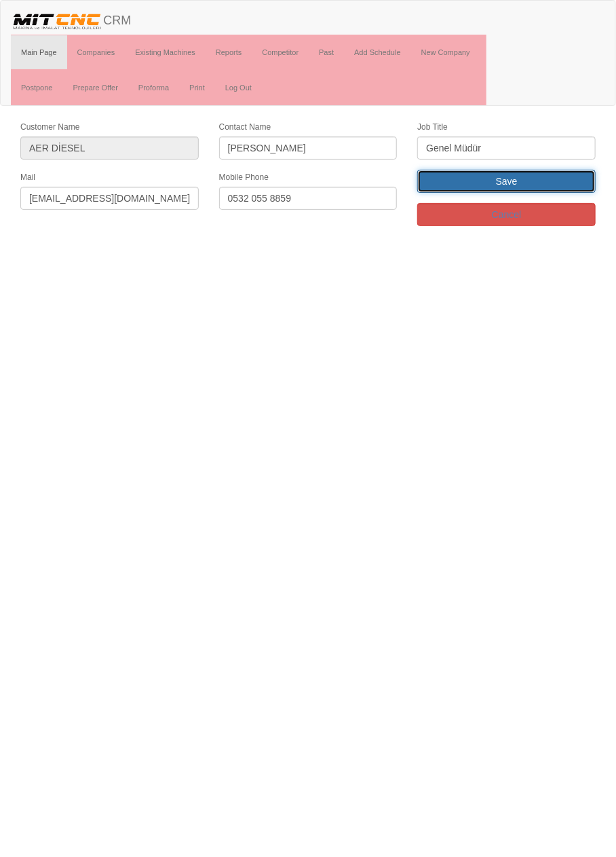 This screenshot has height=857, width=616. I want to click on a: Proforma, so click(154, 87).